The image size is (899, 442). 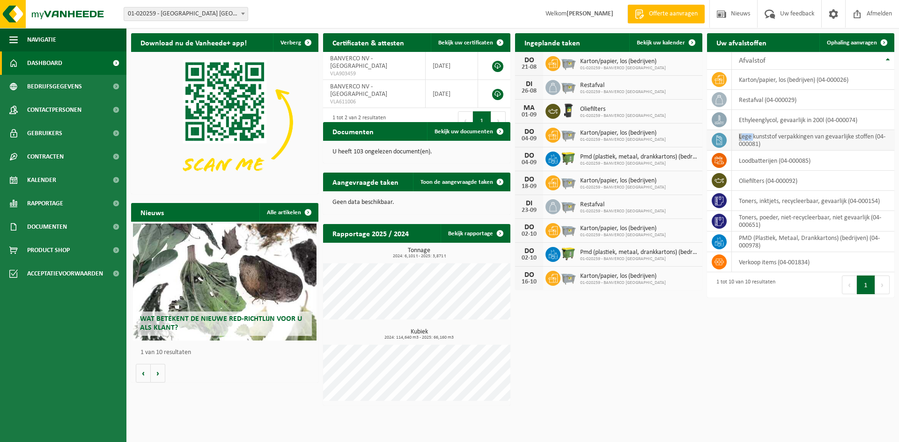 I want to click on span: Bekijk uw kalender, so click(x=661, y=43).